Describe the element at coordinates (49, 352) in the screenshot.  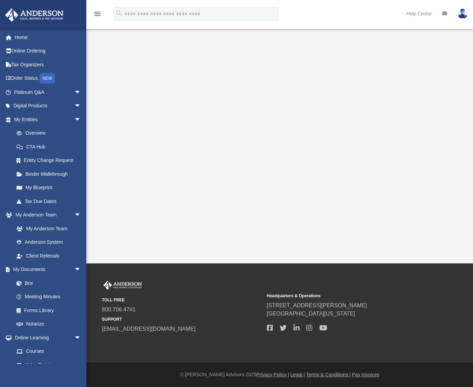
I see `a: Courses` at that location.